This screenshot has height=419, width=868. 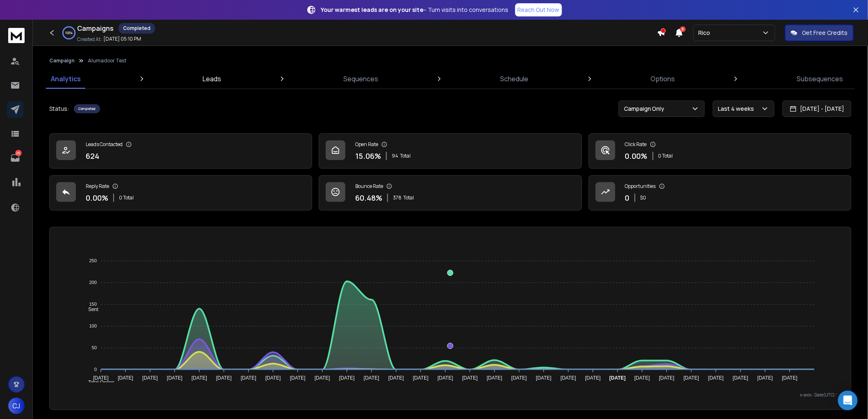 What do you see at coordinates (820, 79) in the screenshot?
I see `a: Subsequences` at bounding box center [820, 79].